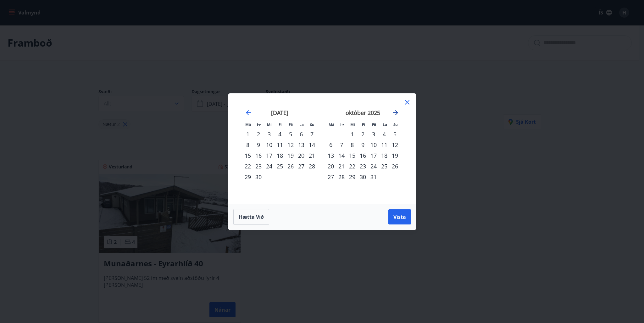 Image resolution: width=644 pixels, height=323 pixels. I want to click on small: Fi, so click(364, 124).